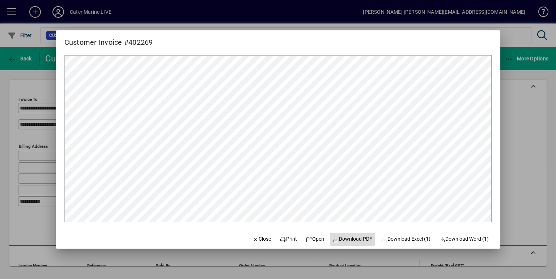 This screenshot has width=556, height=279. Describe the element at coordinates (262, 240) in the screenshot. I see `button: Close` at that location.